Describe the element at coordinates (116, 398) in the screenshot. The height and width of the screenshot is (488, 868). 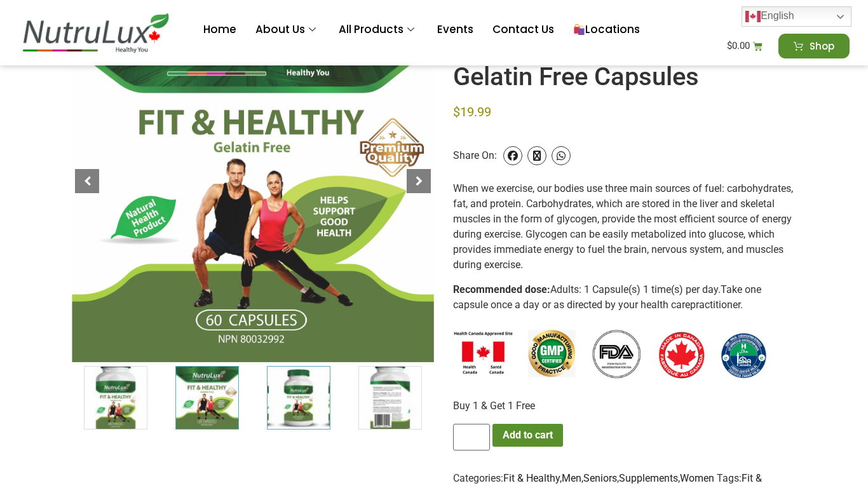
I see `div: 1 / 7` at that location.